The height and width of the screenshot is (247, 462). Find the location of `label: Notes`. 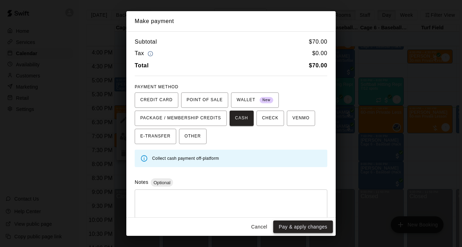

label: Notes is located at coordinates (141, 182).